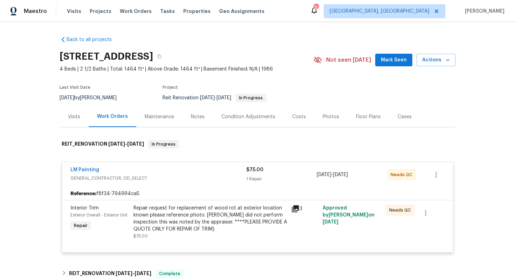 Image resolution: width=515 pixels, height=280 pixels. I want to click on div: Work Orders, so click(113, 116).